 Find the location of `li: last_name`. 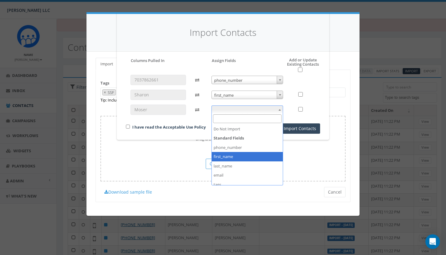

li: last_name is located at coordinates (247, 166).